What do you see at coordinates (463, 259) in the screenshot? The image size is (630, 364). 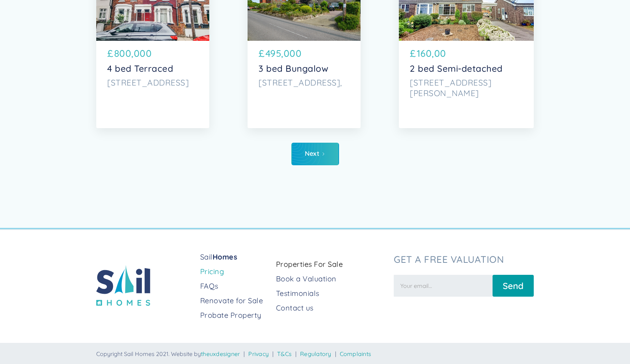 I see `h3: Get a free valuation` at bounding box center [463, 259].